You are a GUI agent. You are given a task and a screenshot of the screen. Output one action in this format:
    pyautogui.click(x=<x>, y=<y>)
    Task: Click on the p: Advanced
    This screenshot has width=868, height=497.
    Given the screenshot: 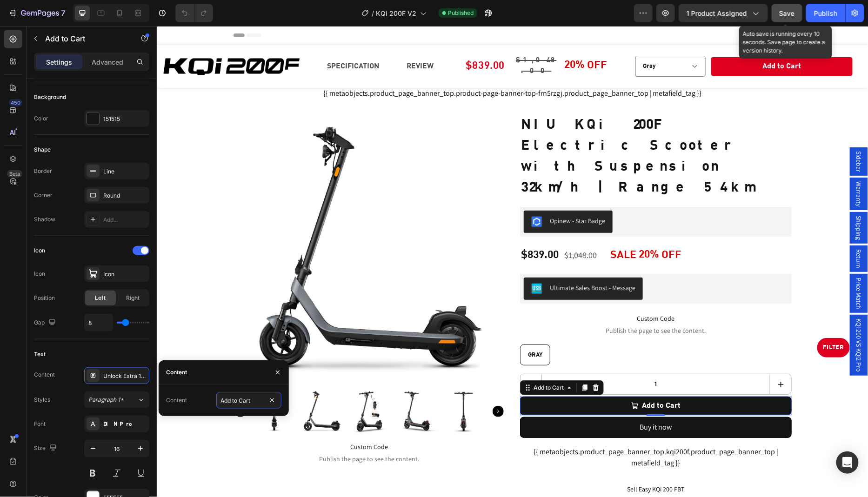 What is the action you would take?
    pyautogui.click(x=107, y=62)
    